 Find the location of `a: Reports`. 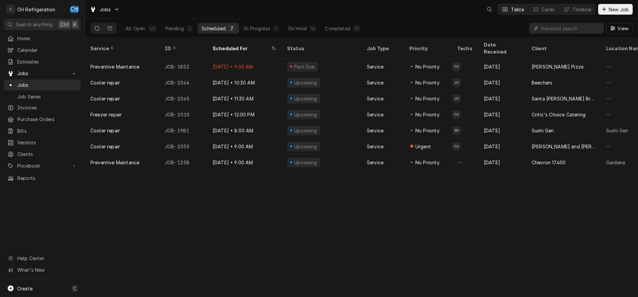

a: Reports is located at coordinates (42, 178).